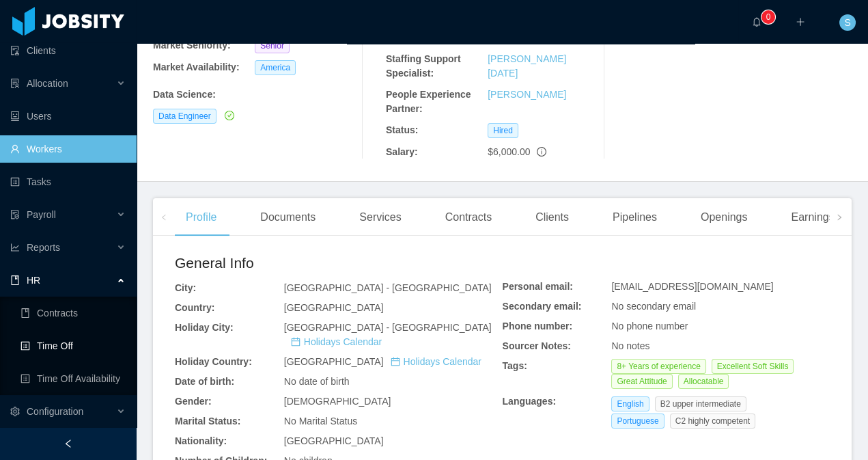  What do you see at coordinates (839, 217) in the screenshot?
I see `i: icon: right` at bounding box center [839, 217].